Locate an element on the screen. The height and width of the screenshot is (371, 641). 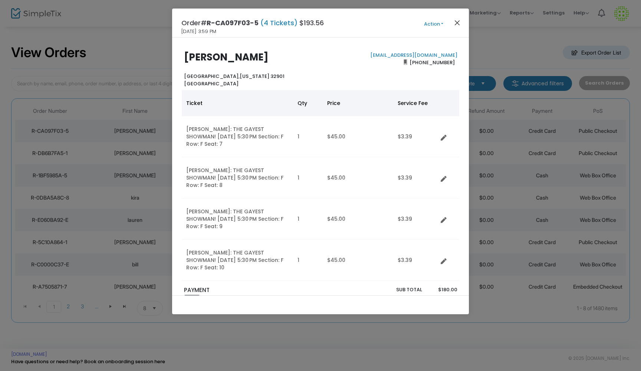
th: Ticket is located at coordinates (237, 103).